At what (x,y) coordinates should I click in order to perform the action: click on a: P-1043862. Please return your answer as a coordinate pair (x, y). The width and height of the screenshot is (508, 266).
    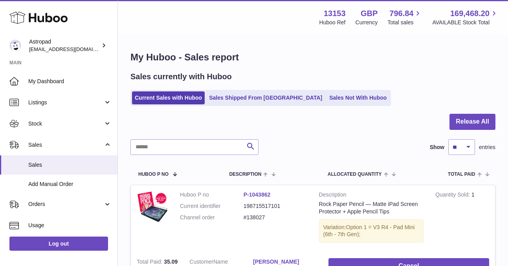
    Looking at the image, I should click on (257, 195).